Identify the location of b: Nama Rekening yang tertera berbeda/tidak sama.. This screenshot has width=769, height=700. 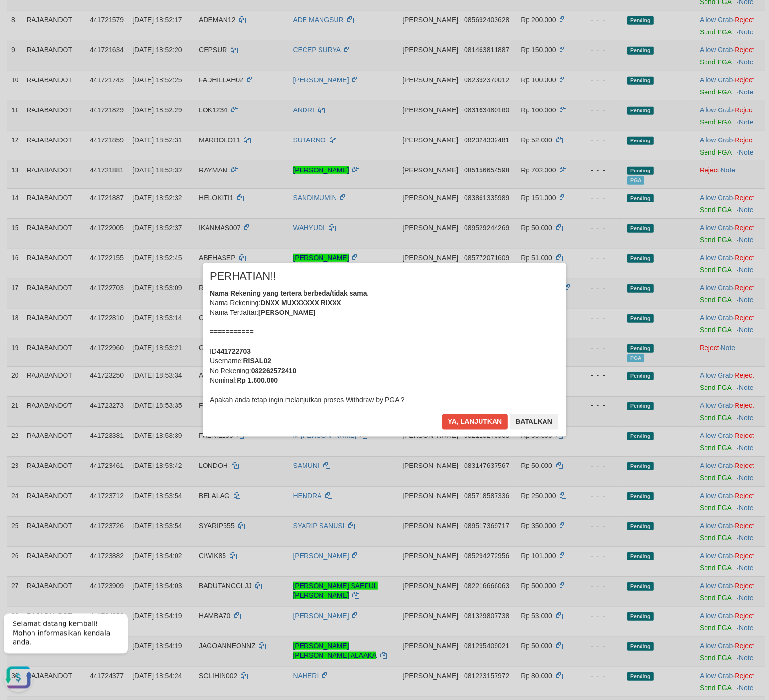
(289, 293).